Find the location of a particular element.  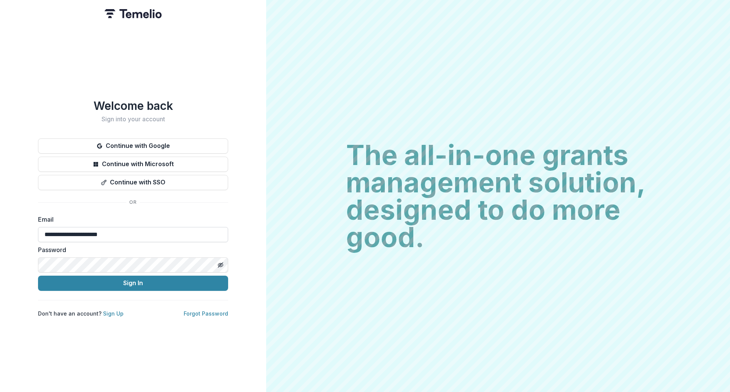

a: Sign Up is located at coordinates (113, 313).